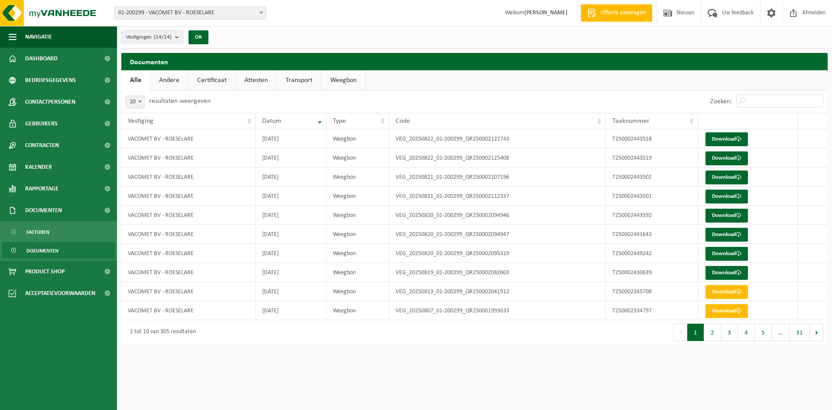 The image size is (832, 410). Describe the element at coordinates (696, 332) in the screenshot. I see `button: 1` at that location.